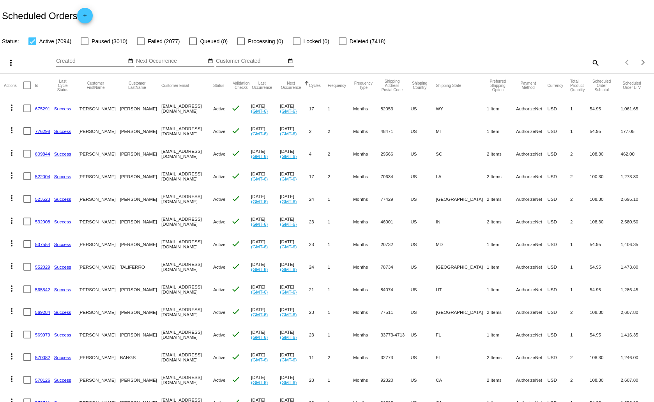 Image resolution: width=654 pixels, height=402 pixels. I want to click on a: 776298, so click(42, 131).